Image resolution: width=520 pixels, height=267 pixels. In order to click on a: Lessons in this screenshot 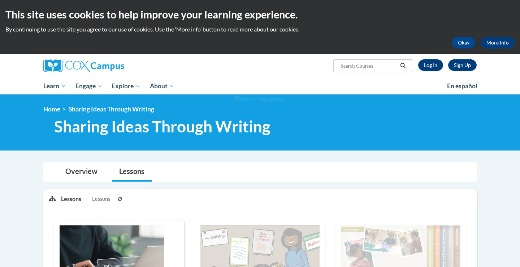, I will do `click(132, 172)`.